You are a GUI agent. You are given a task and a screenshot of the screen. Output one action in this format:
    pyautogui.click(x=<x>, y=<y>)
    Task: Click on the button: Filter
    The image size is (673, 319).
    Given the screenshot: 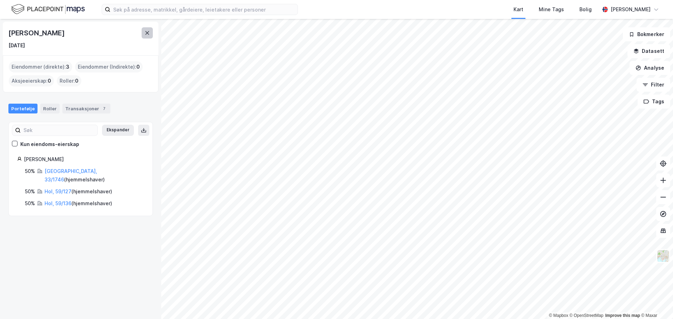 What is the action you would take?
    pyautogui.click(x=653, y=85)
    